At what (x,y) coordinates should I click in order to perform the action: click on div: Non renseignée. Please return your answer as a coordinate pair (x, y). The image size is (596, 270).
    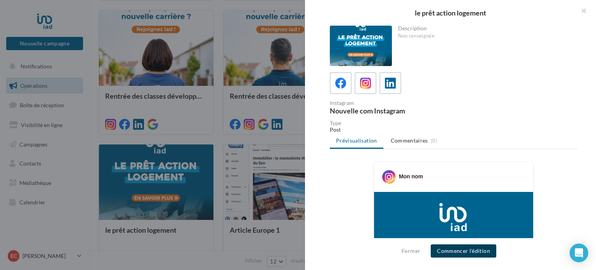
    Looking at the image, I should click on (485, 36).